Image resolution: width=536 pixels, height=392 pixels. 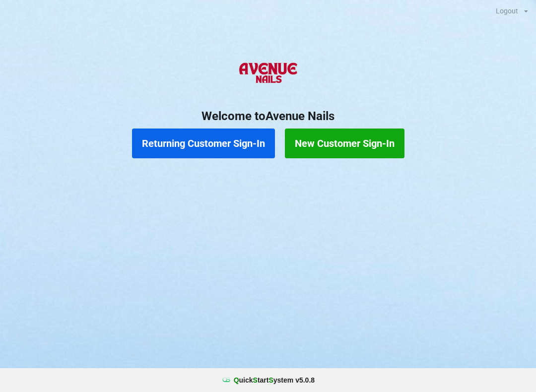 I want to click on img: AvenueNails-Logo.png, so click(x=267, y=74).